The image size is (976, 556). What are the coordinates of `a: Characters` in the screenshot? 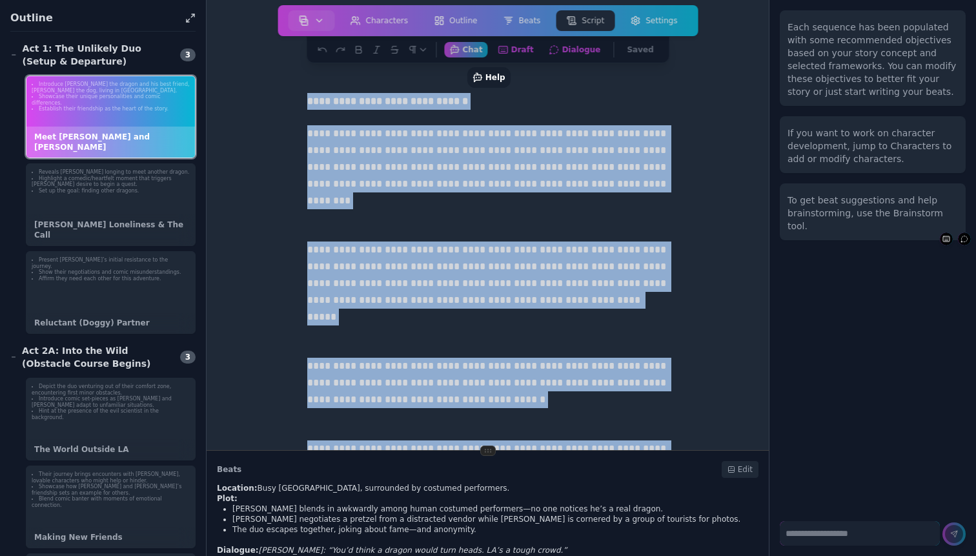 It's located at (380, 21).